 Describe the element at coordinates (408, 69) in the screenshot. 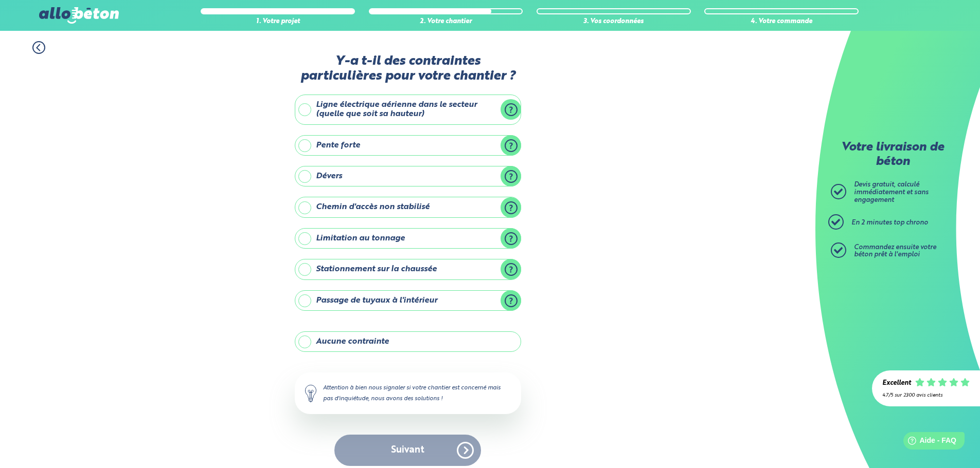

I see `label: Y-a t-il des contraintes particulières pour votre chantier ?` at that location.